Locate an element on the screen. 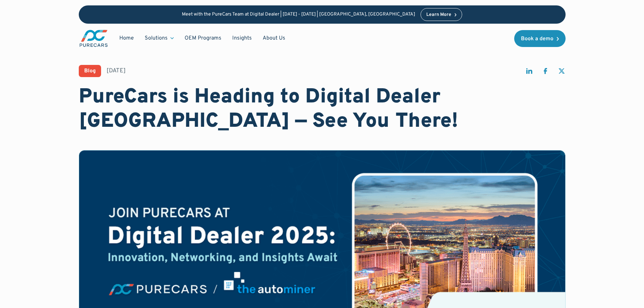  a: OEM Programs is located at coordinates (203, 38).